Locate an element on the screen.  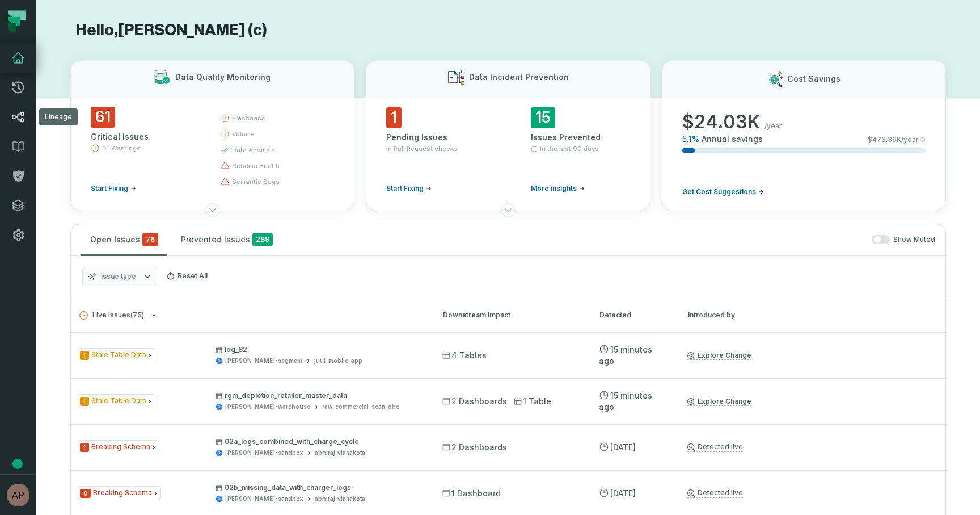
div: Issues Prevented is located at coordinates (580, 137).